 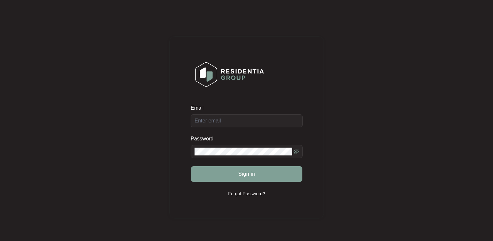 What do you see at coordinates (230, 74) in the screenshot?
I see `img: Login Logo` at bounding box center [230, 74].